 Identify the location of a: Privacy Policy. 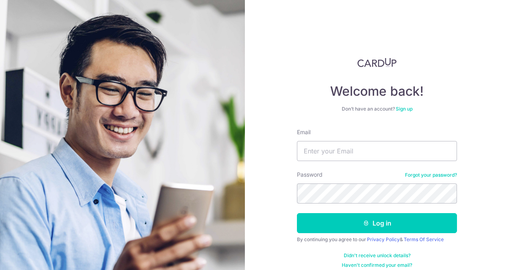
(383, 239).